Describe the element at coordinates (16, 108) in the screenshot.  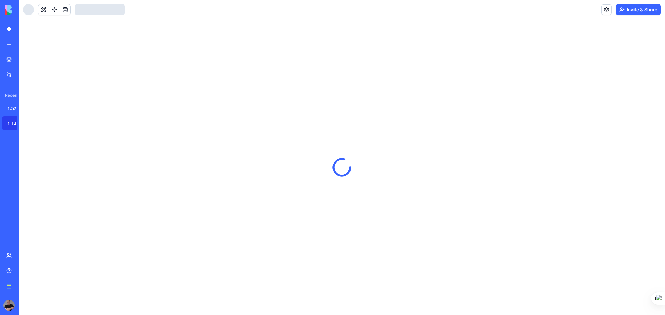
I see `a: ניהול טכנאי שטח` at that location.